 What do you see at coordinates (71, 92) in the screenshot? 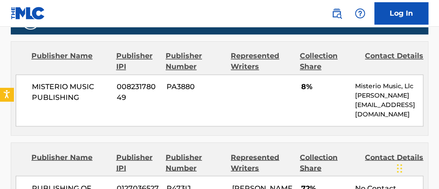
I see `span: MISTERIO MUSIC PUBLISHING` at bounding box center [71, 92].